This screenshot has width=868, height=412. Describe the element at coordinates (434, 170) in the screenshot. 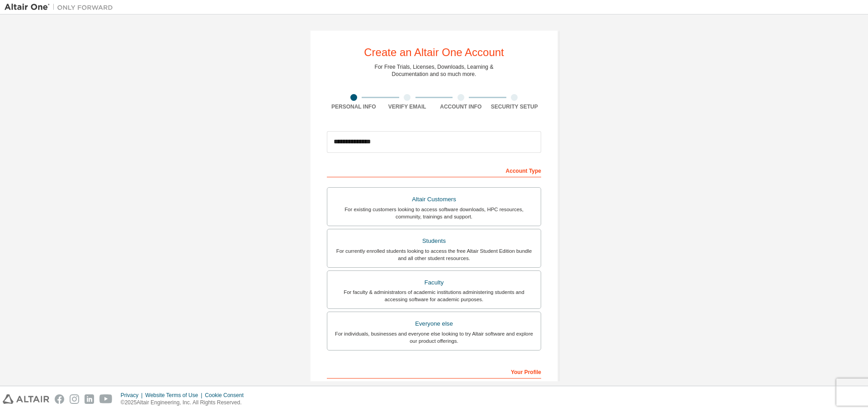

I see `div: Account Type` at that location.